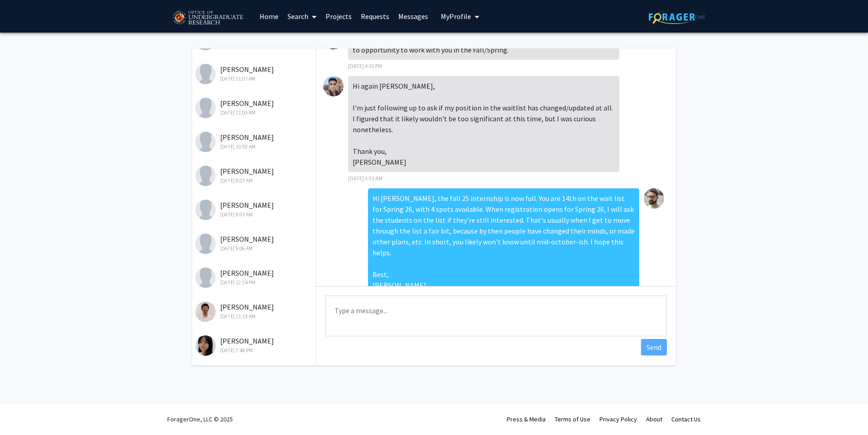 The image size is (868, 435). What do you see at coordinates (496, 316) in the screenshot?
I see `textarea: Message` at bounding box center [496, 316].